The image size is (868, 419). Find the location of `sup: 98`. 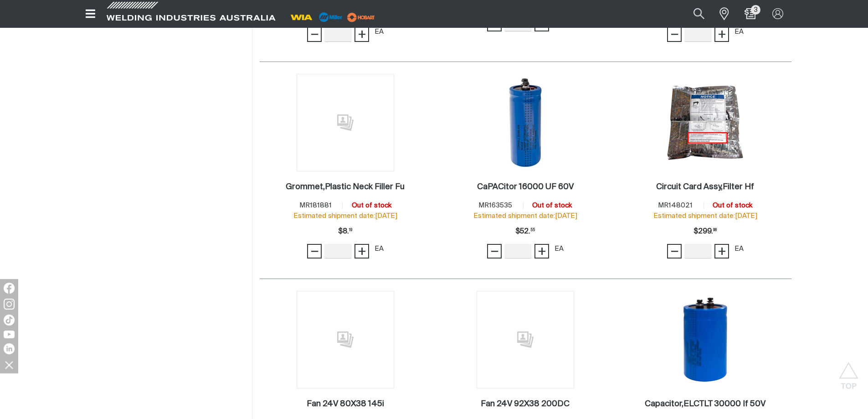

sup: 98 is located at coordinates (715, 230).